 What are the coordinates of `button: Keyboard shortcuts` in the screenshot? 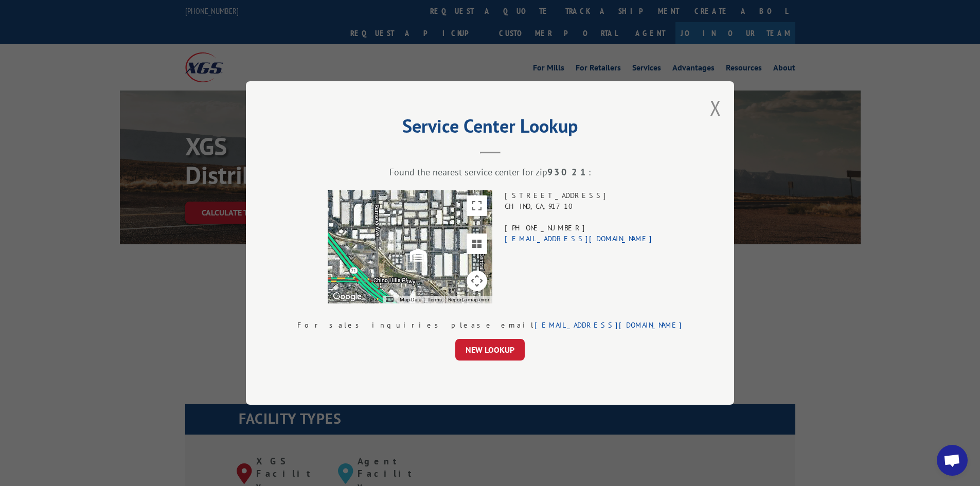 It's located at (390, 300).